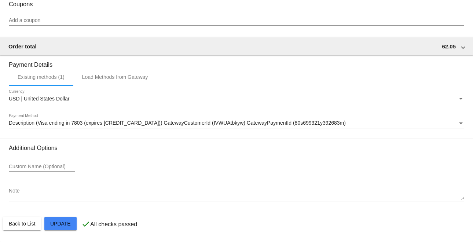  What do you see at coordinates (22, 224) in the screenshot?
I see `button: Back to List` at bounding box center [22, 224].